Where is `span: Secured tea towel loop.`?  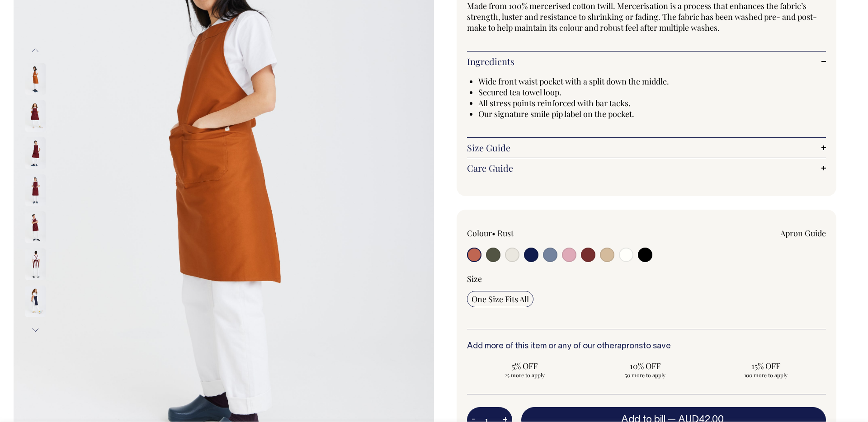
span: Secured tea towel loop. is located at coordinates (520, 92).